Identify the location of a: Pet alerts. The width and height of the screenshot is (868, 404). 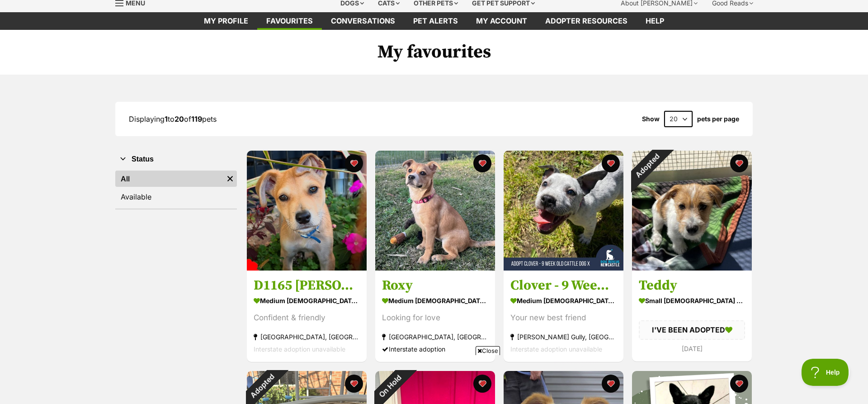
(435, 21).